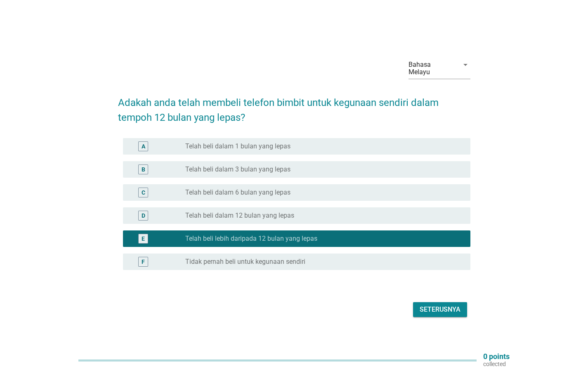 This screenshot has width=588, height=371. Describe the element at coordinates (240, 216) in the screenshot. I see `label: Telah beli dalam 12 bulan yang lepas` at that location.